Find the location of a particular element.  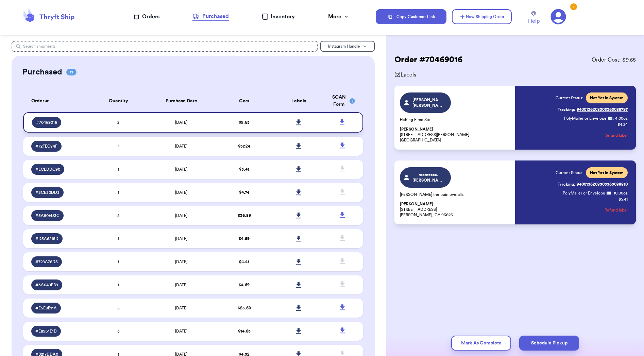

span: # 3A649EB9 is located at coordinates (47, 285).